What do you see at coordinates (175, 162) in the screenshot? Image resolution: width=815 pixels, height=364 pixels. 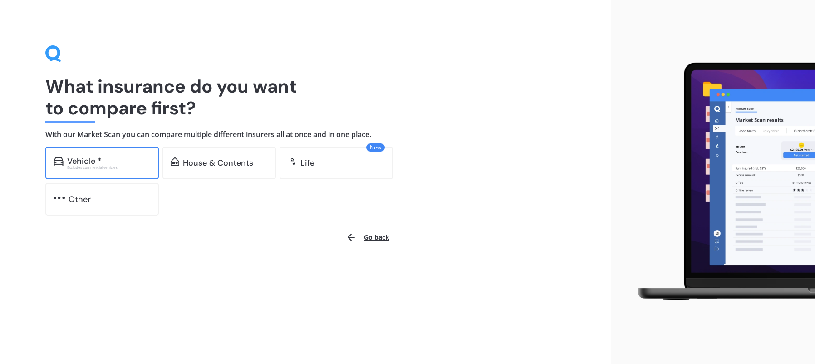 I see `img: home-and-contents.b802091223b8502ef2dd.svg` at bounding box center [175, 162].